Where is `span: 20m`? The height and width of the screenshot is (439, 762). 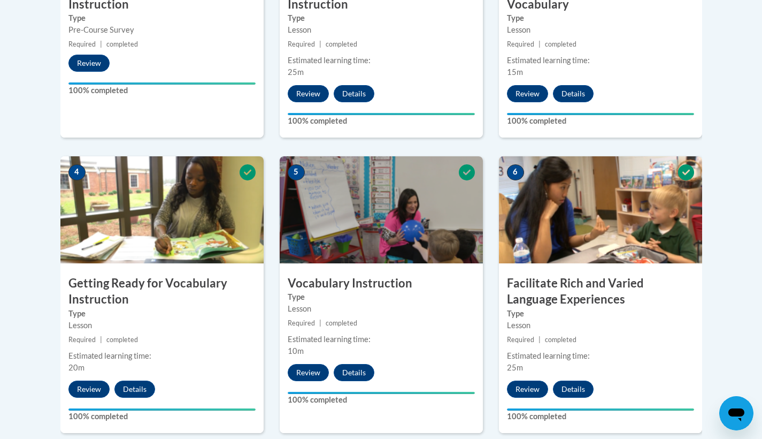
span: 20m is located at coordinates (77, 367).